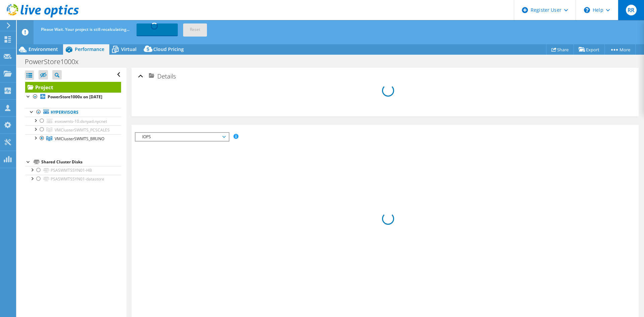  What do you see at coordinates (182, 137) in the screenshot?
I see `span: IOPS` at bounding box center [182, 137].